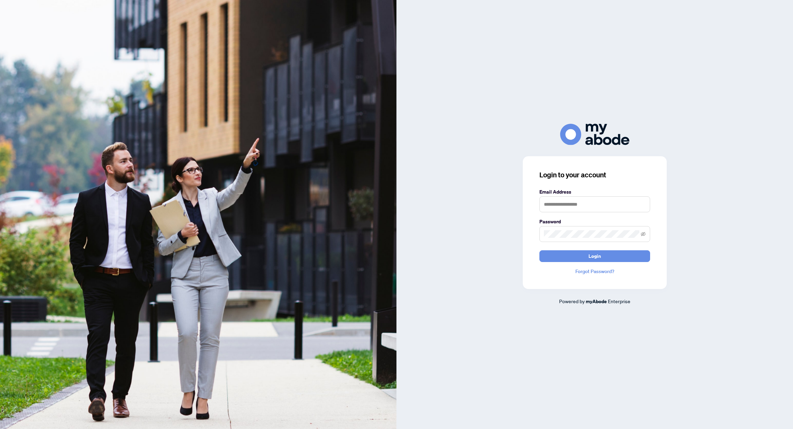 This screenshot has width=793, height=429. What do you see at coordinates (619, 301) in the screenshot?
I see `span: Enterprise` at bounding box center [619, 301].